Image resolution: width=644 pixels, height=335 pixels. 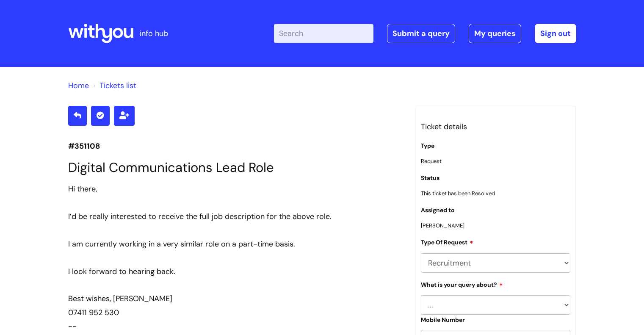 What do you see at coordinates (496, 127) in the screenshot?
I see `h3: Ticket details` at bounding box center [496, 127].